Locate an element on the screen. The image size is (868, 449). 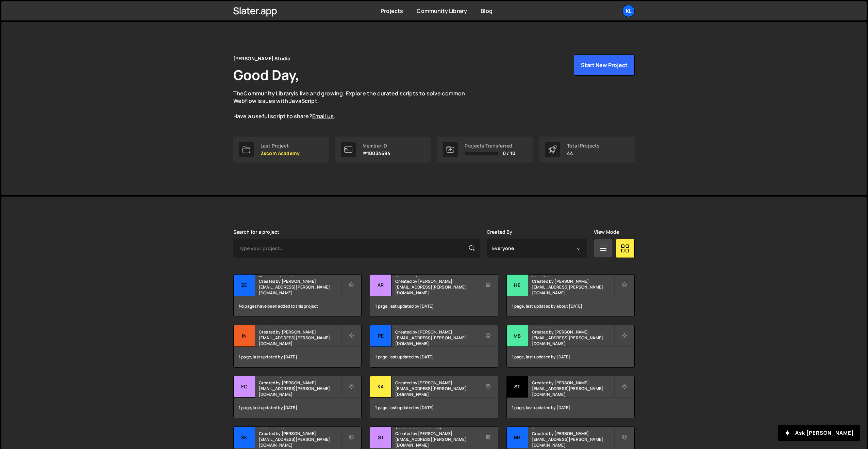
h2: Bhunter is located at coordinates (573, 428).